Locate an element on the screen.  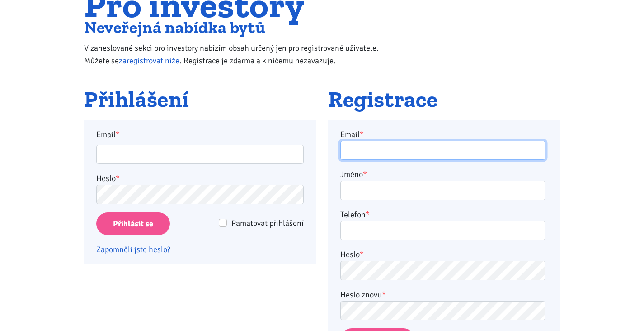
h2: Přihlášení is located at coordinates (200, 100).